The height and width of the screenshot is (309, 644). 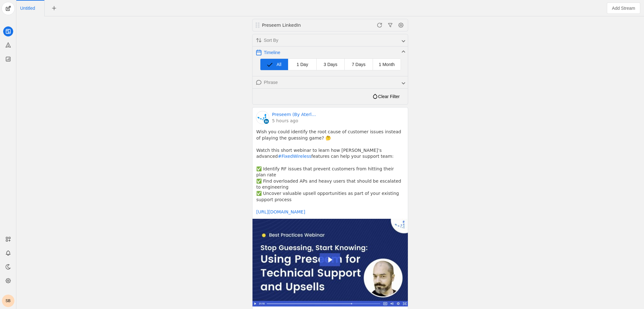 I want to click on a: 5 hours ago, so click(x=294, y=120).